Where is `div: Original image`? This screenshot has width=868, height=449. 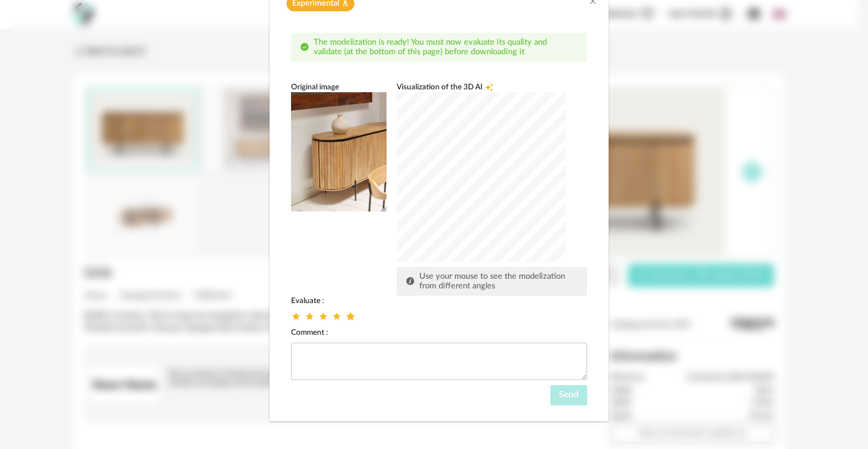
div: Original image is located at coordinates (338, 87).